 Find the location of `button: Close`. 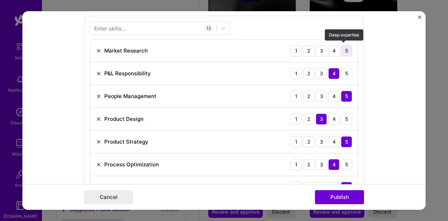

button: Close is located at coordinates (420, 19).